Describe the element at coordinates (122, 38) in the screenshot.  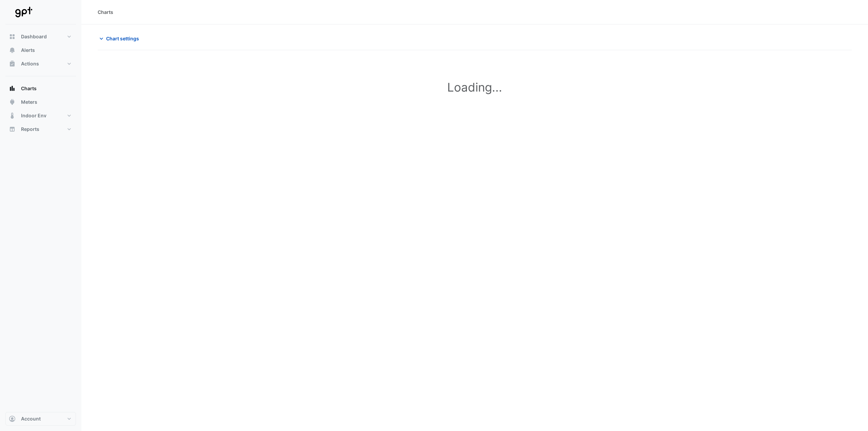
I see `span: Chart settings` at that location.